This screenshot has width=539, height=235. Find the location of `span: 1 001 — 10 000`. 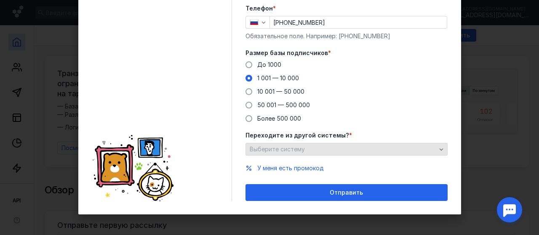

span: 1 001 — 10 000 is located at coordinates (278, 78).